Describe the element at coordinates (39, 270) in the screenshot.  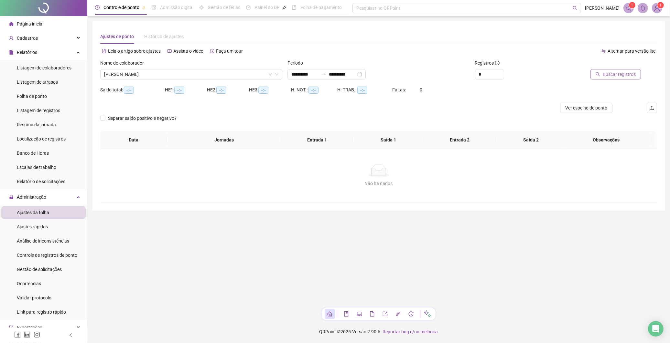
I see `span: Gestão de solicitações` at that location.